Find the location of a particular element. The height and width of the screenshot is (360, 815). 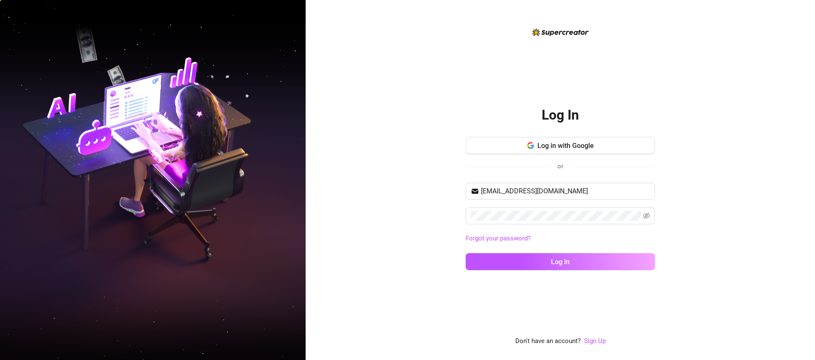

input: Your email is located at coordinates (565, 191).